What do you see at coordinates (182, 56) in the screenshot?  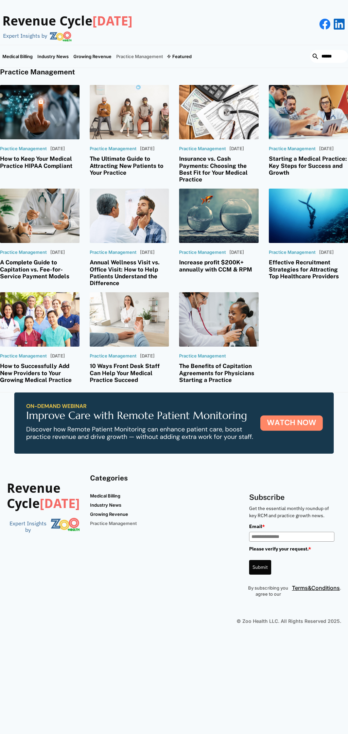 I see `div: Featured` at bounding box center [182, 56].